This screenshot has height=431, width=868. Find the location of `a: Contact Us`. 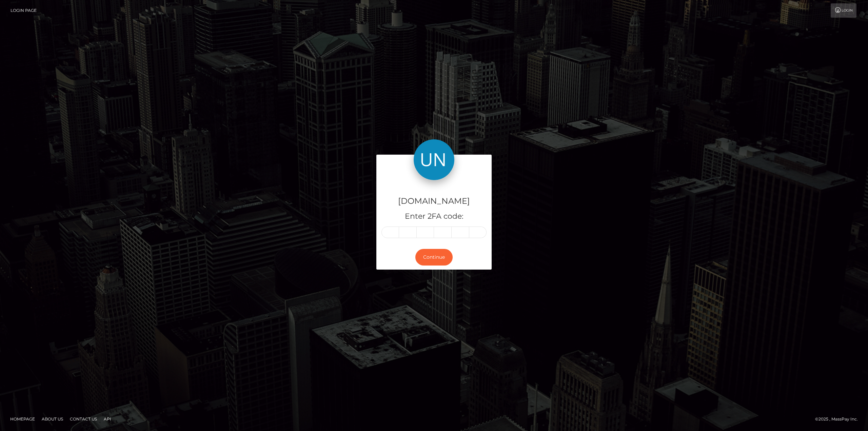

a: Contact Us is located at coordinates (83, 419).